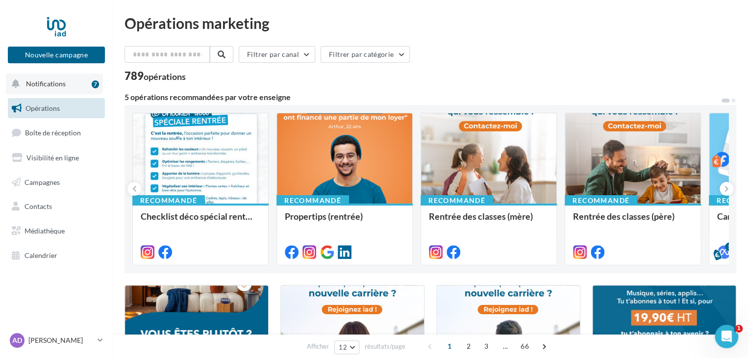  I want to click on a: Opérations, so click(56, 108).